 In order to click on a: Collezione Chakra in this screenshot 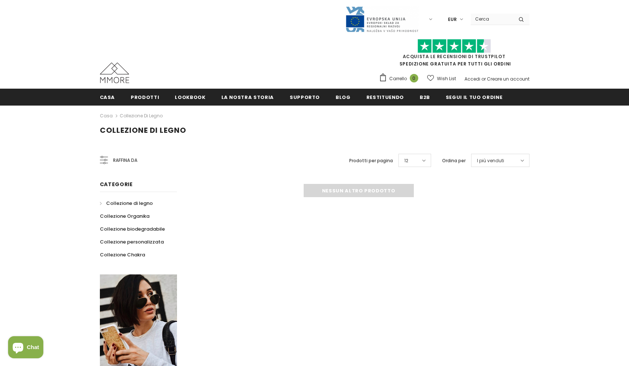, I will do `click(122, 254)`.